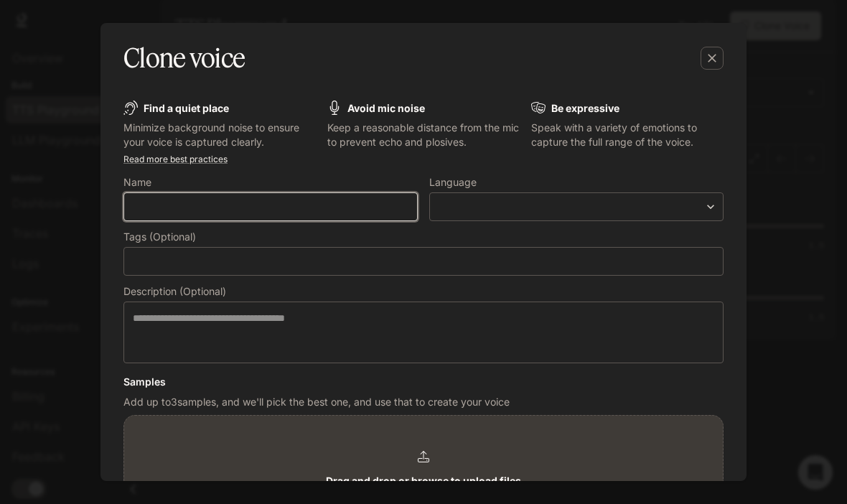  I want to click on p: Minimize background noise to ensure your voice is captured clearly., so click(220, 135).